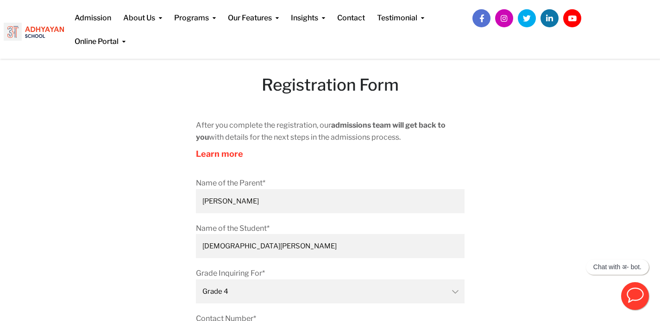 The image size is (660, 321). Describe the element at coordinates (330, 201) in the screenshot. I see `input: Name of the Parent*` at that location.